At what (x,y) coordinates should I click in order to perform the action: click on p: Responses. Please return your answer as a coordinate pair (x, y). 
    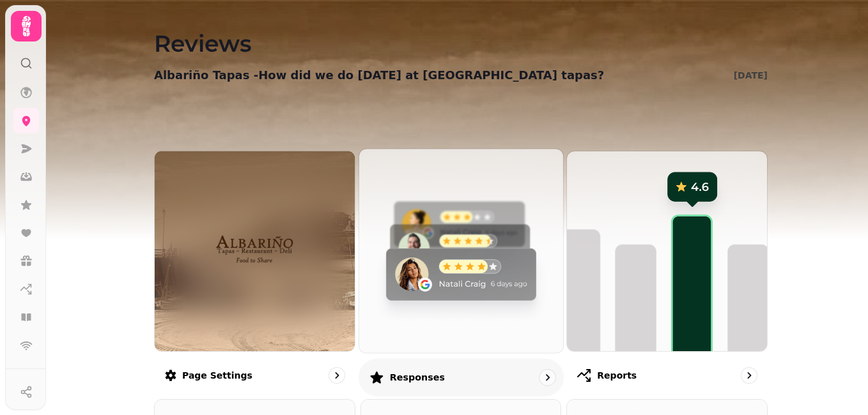
    Looking at the image, I should click on (417, 377).